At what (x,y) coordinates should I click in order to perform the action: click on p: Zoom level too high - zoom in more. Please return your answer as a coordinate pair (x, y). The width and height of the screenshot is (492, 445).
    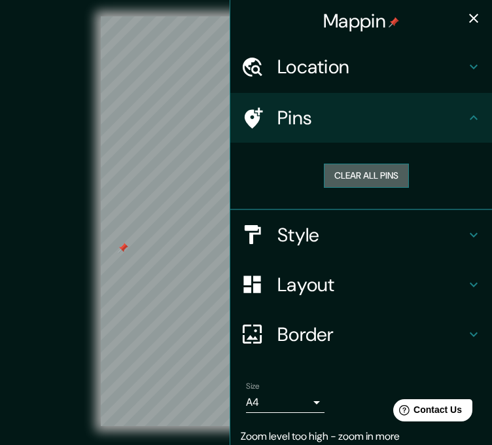
    Looking at the image, I should click on (361, 437).